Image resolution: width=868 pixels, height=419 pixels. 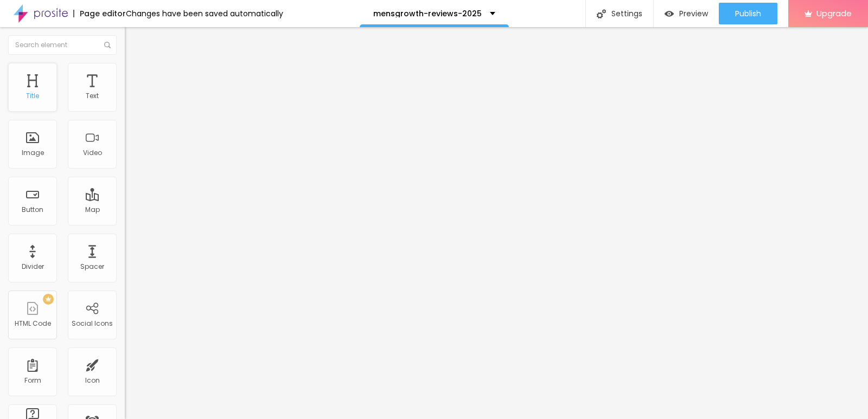 I want to click on div: Video, so click(x=92, y=153).